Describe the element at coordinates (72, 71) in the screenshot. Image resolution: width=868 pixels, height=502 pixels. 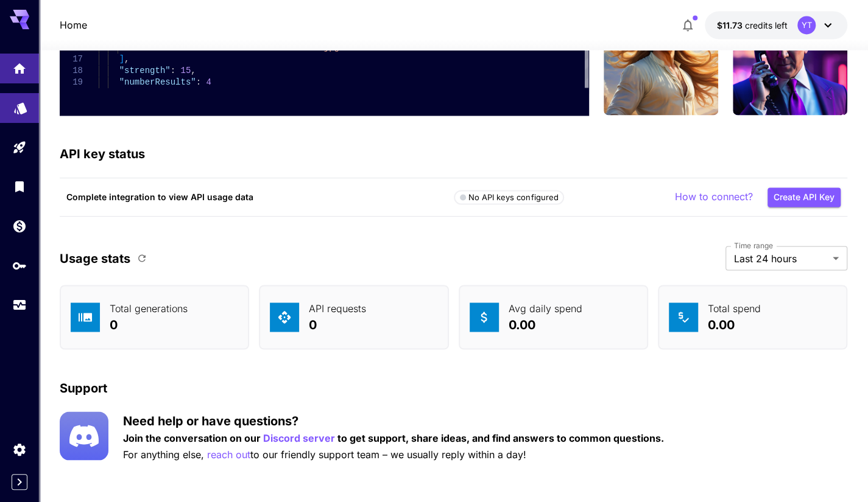
I see `div: 18` at that location.